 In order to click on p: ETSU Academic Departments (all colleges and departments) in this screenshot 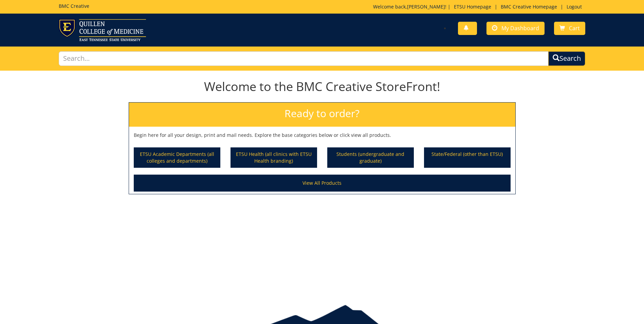, I will do `click(177, 158)`.